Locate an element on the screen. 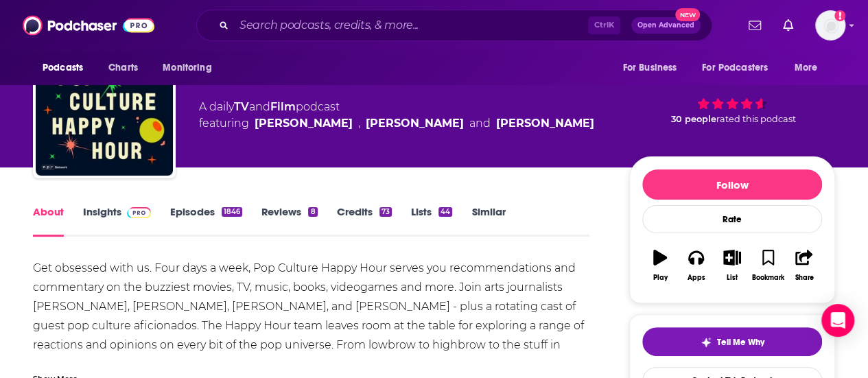 The image size is (868, 378). span: New is located at coordinates (688, 14).